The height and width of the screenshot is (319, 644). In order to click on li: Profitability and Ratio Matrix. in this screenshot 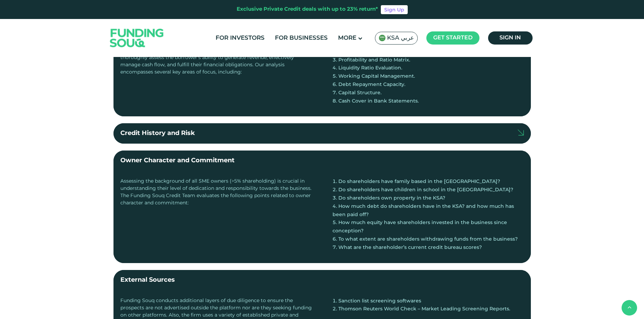, I will do `click(428, 60)`.